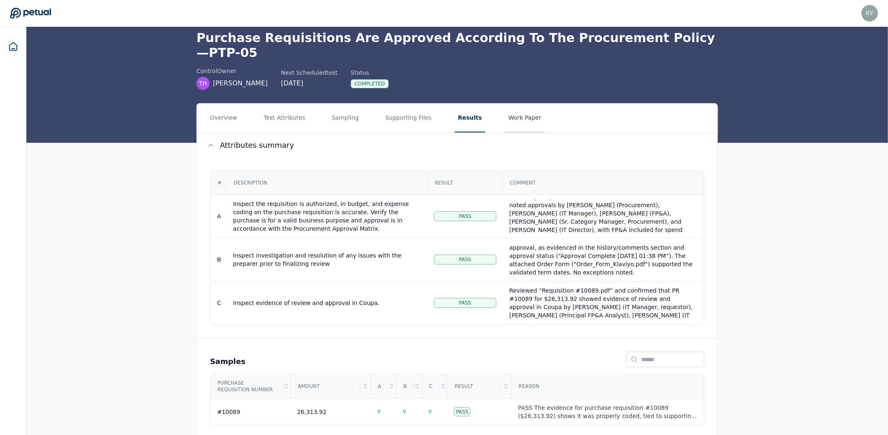 The image size is (888, 435). What do you see at coordinates (603, 328) in the screenshot?
I see `div: Reviewed “Requisition #10089.pdf” and confirmed that PR #10089 for $26,313.92 showed evidence of ...` at bounding box center [603, 328].